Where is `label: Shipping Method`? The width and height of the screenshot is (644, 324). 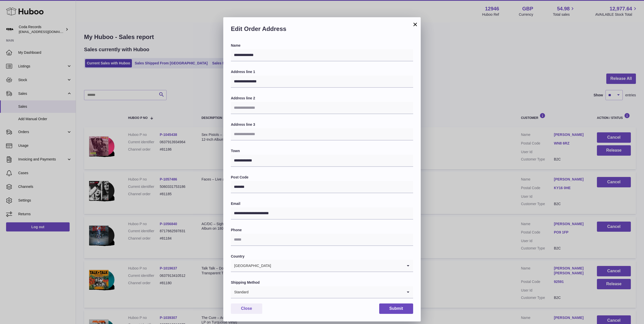 label: Shipping Method is located at coordinates (322, 282).